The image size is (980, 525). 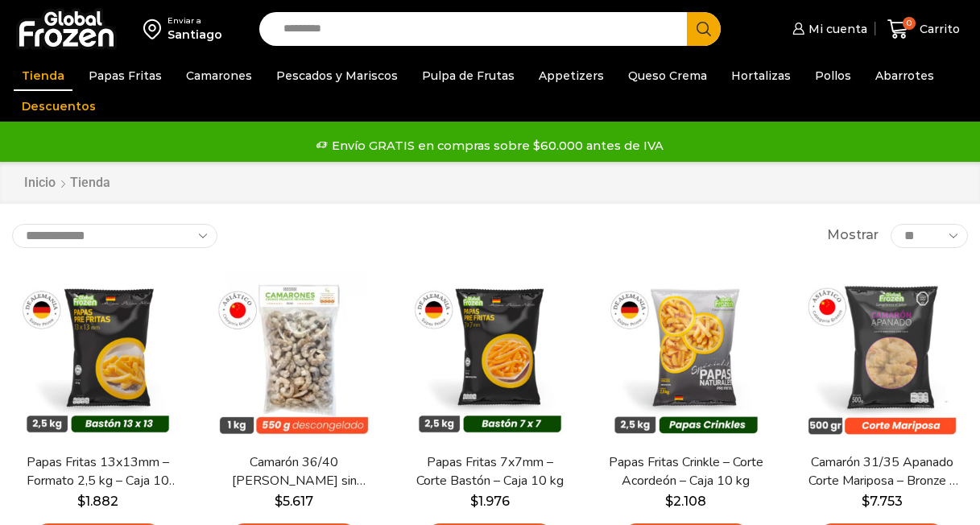 I want to click on a: Papas Fritas 7x7mm – Corte Bastón – Caja 10 kg, so click(x=490, y=472).